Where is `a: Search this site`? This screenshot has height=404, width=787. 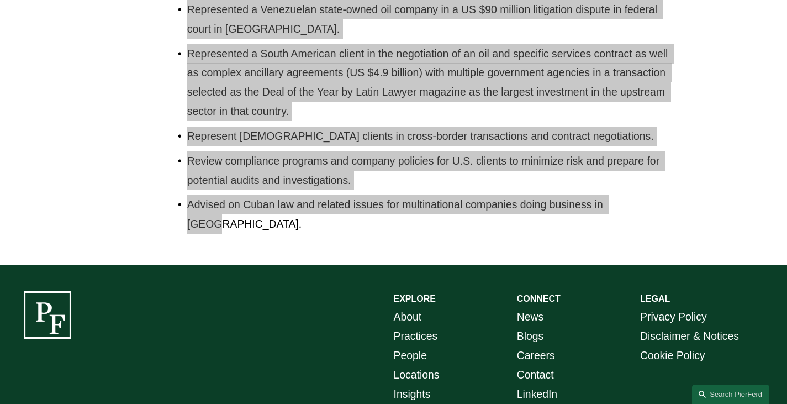
a: Search this site is located at coordinates (730, 394).